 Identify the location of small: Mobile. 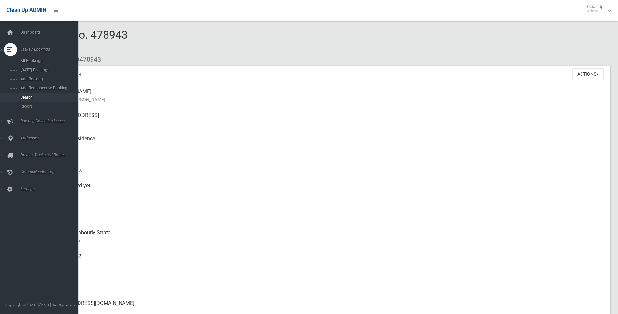
(329, 264).